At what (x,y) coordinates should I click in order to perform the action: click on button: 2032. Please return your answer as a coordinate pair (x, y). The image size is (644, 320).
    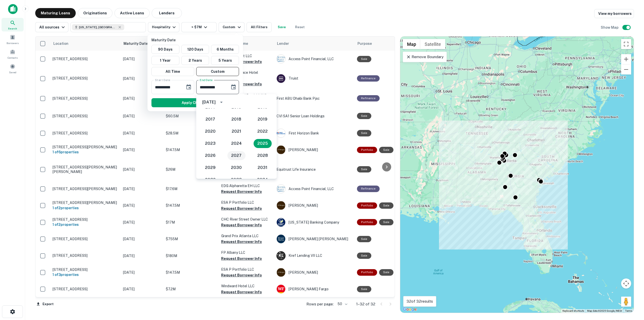
    Looking at the image, I should click on (210, 180).